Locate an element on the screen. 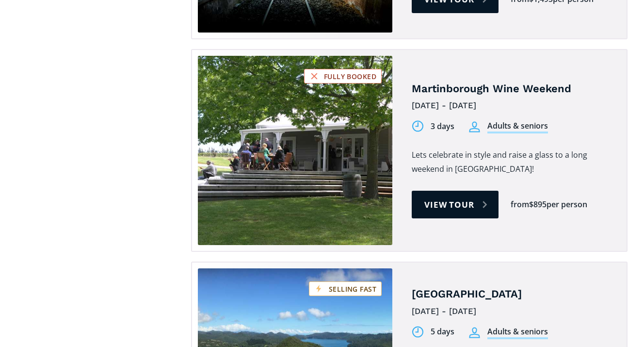 The image size is (644, 347). div: from is located at coordinates (520, 204).